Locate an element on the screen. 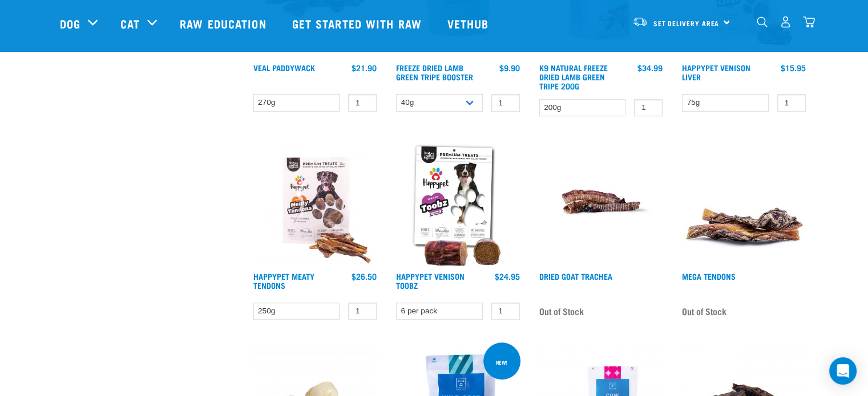 Image resolution: width=868 pixels, height=396 pixels. div: new! is located at coordinates (502, 363).